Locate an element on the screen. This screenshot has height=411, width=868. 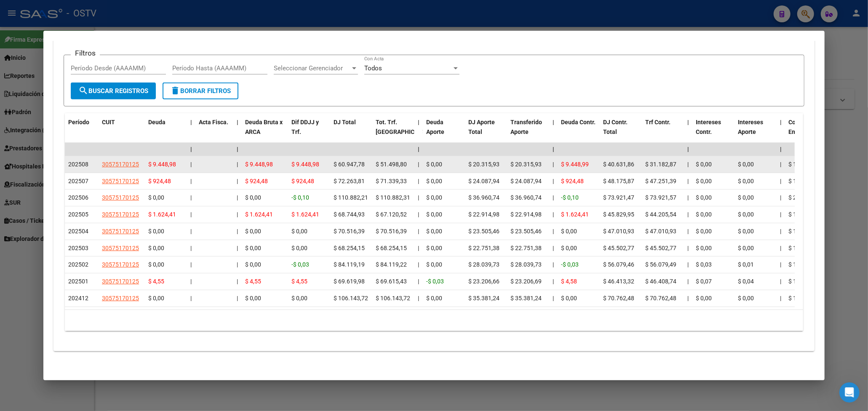
span: $ 84.119,22 is located at coordinates (391, 264).